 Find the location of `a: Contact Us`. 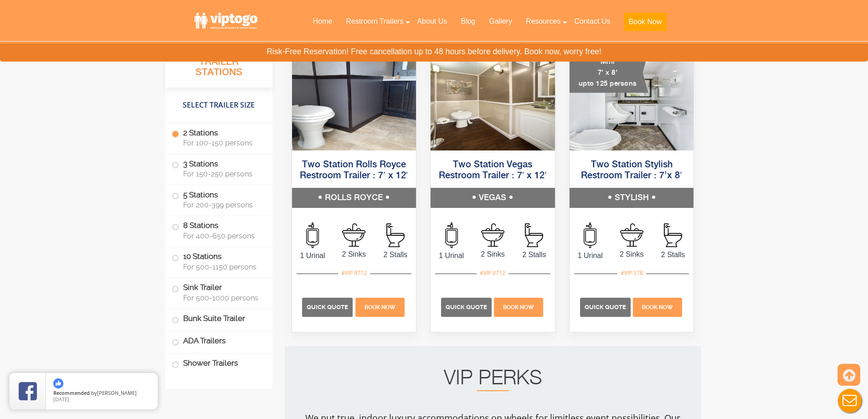

a: Contact Us is located at coordinates (592, 21).